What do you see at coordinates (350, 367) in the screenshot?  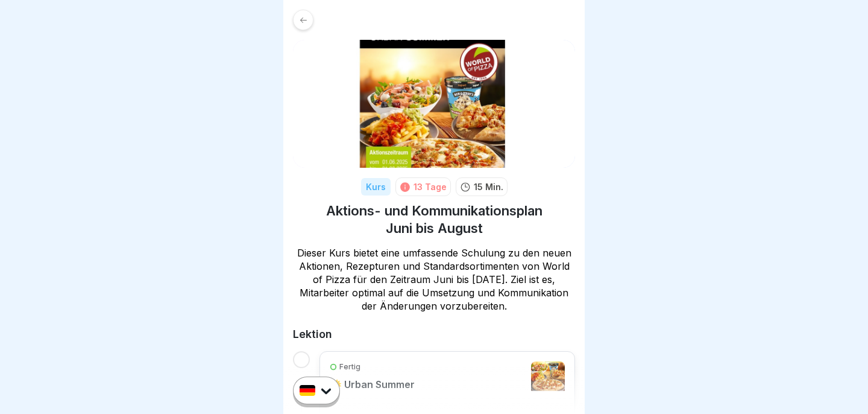 I see `p: Fertig` at bounding box center [350, 367].